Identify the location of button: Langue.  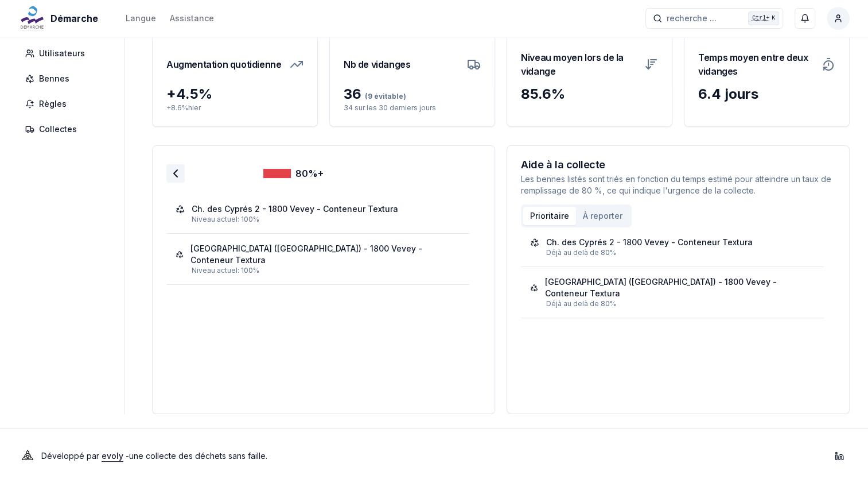
(141, 18).